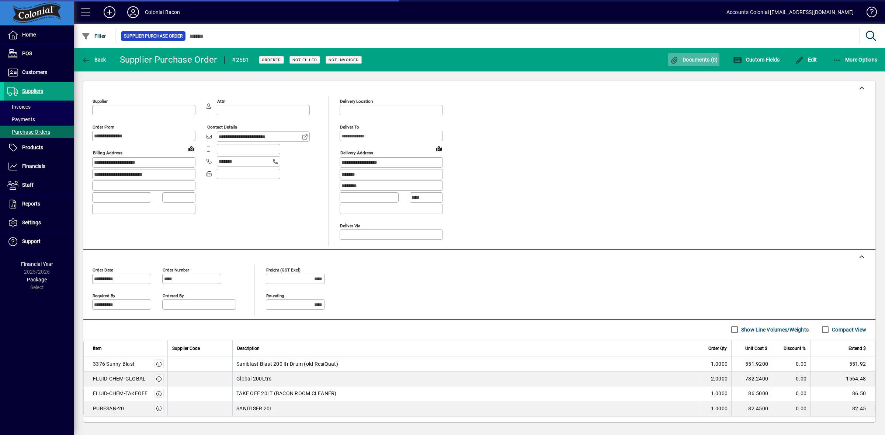  I want to click on mat-label: Order date, so click(103, 270).